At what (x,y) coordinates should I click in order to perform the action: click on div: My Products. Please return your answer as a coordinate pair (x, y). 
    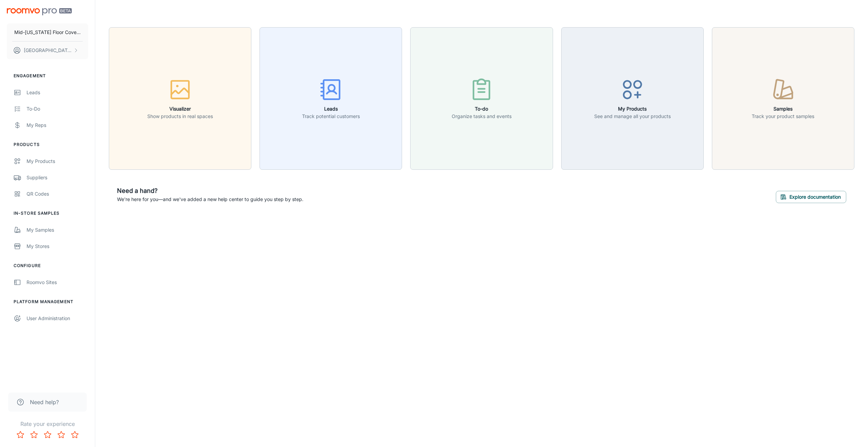
    Looking at the image, I should click on (57, 162).